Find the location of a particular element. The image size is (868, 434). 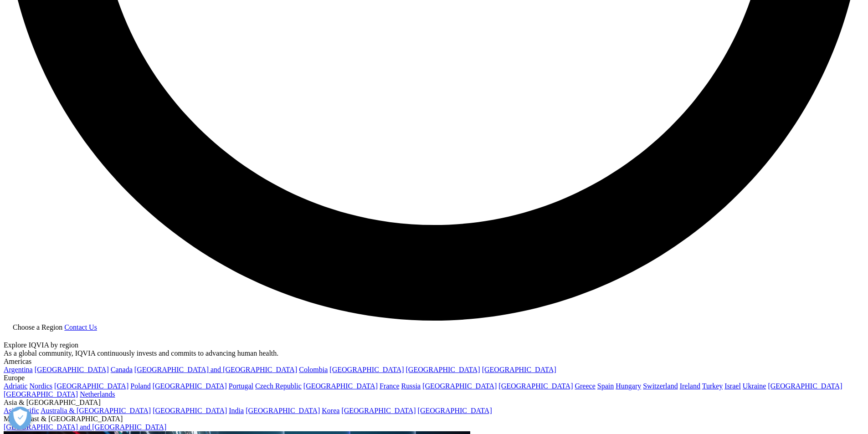

a: Russia is located at coordinates (411, 386).